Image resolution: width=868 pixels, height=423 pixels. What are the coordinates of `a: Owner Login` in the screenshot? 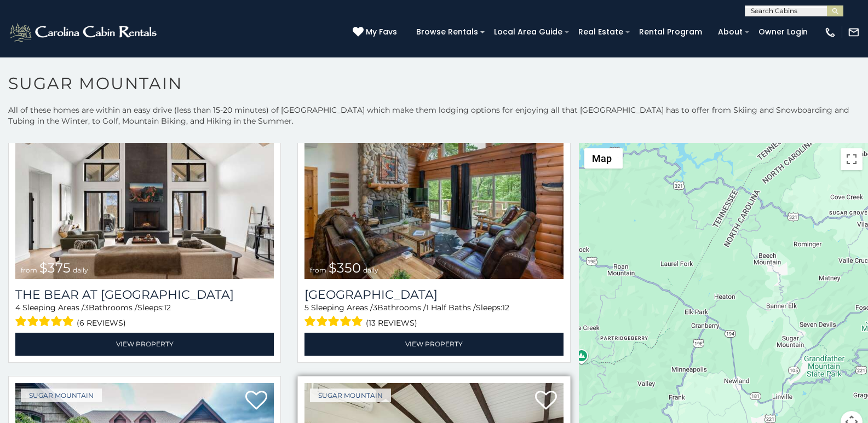 It's located at (783, 32).